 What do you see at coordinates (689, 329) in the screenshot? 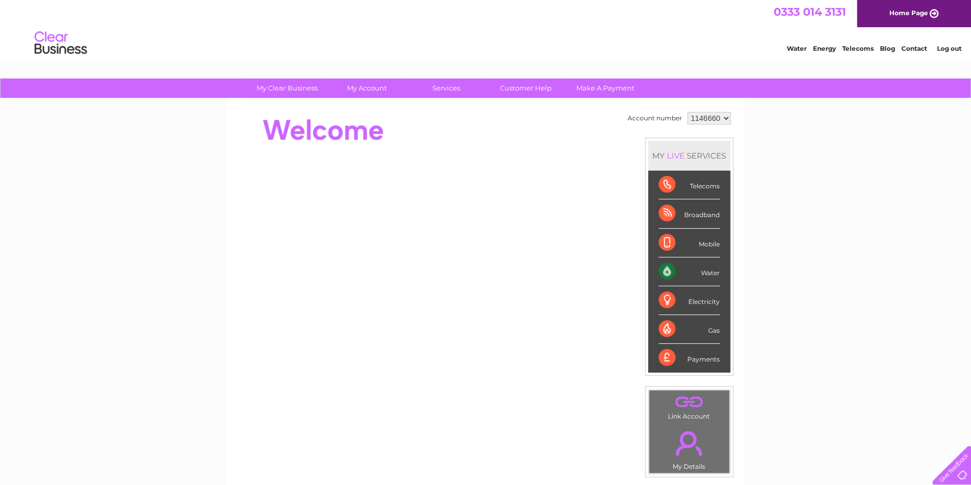
I see `div: Gas` at bounding box center [689, 329].